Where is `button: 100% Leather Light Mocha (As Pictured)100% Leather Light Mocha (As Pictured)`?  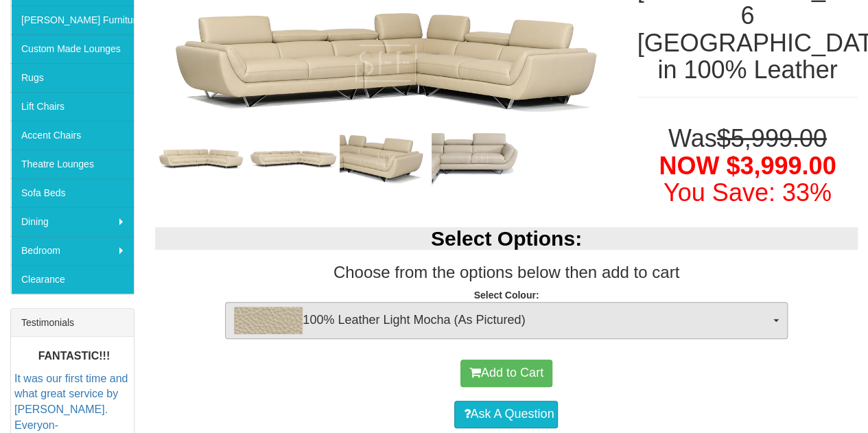
button: 100% Leather Light Mocha (As Pictured)100% Leather Light Mocha (As Pictured) is located at coordinates (506, 321).